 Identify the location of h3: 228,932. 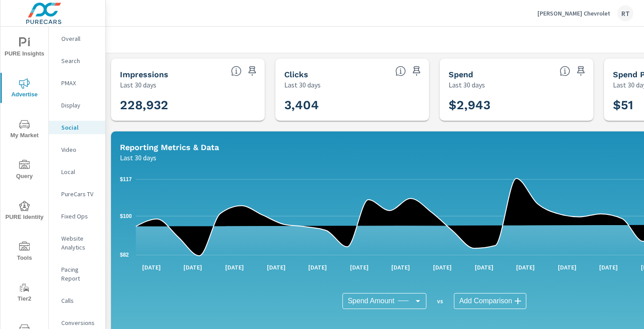
(188, 105).